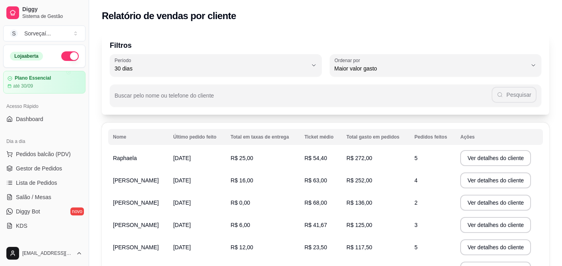 This screenshot has width=562, height=266. I want to click on span: R$ 0,00, so click(240, 203).